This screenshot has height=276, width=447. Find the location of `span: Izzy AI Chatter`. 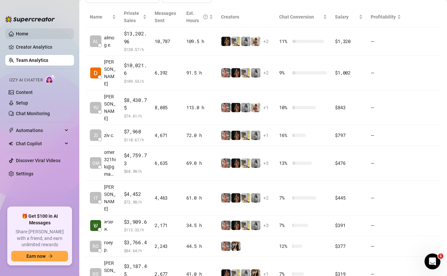

span: Izzy AI Chatter is located at coordinates (26, 80).